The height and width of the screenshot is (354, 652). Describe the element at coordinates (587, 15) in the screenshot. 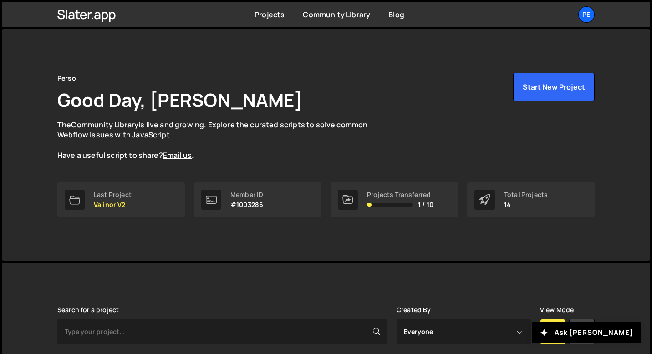

I see `div: Pe` at that location.